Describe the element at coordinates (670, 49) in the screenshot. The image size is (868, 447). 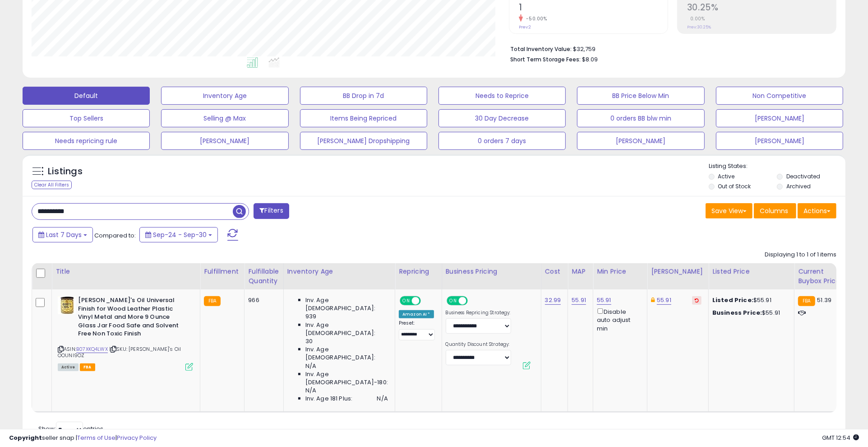
I see `li: $32,759` at that location.